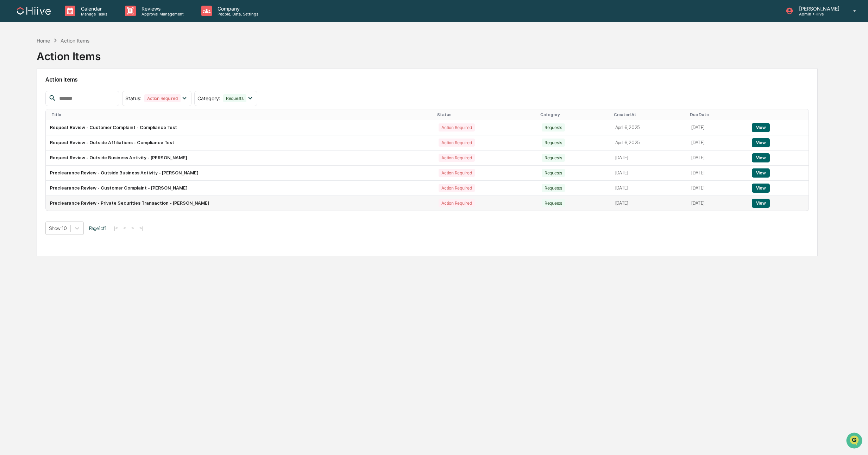  Describe the element at coordinates (486, 114) in the screenshot. I see `div: Status` at that location.